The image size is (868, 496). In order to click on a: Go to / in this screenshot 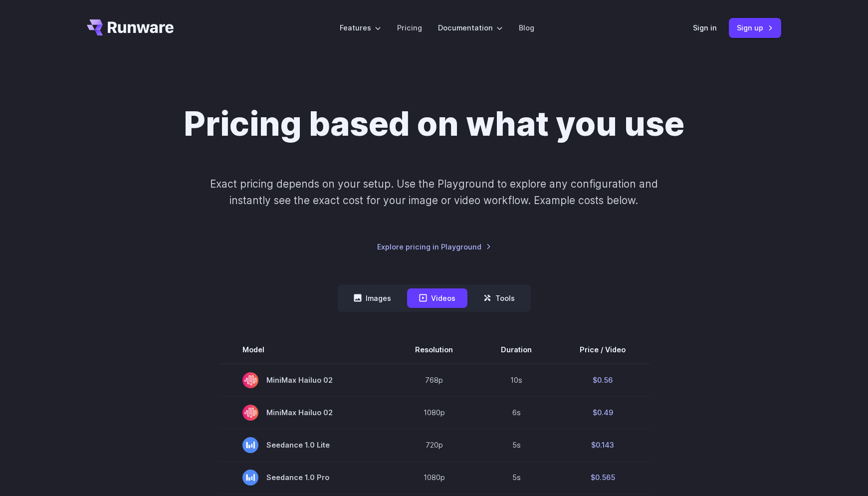, I will do `click(130, 27)`.